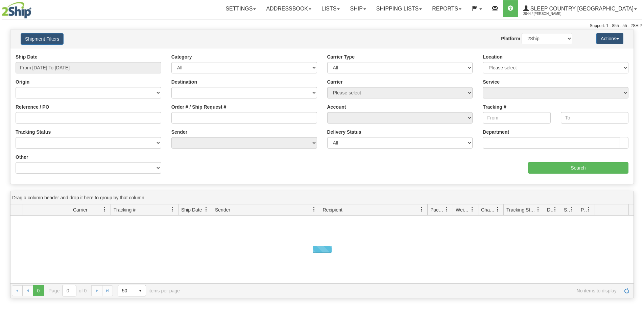 Image resolution: width=644 pixels, height=311 pixels. I want to click on label: Account, so click(337, 107).